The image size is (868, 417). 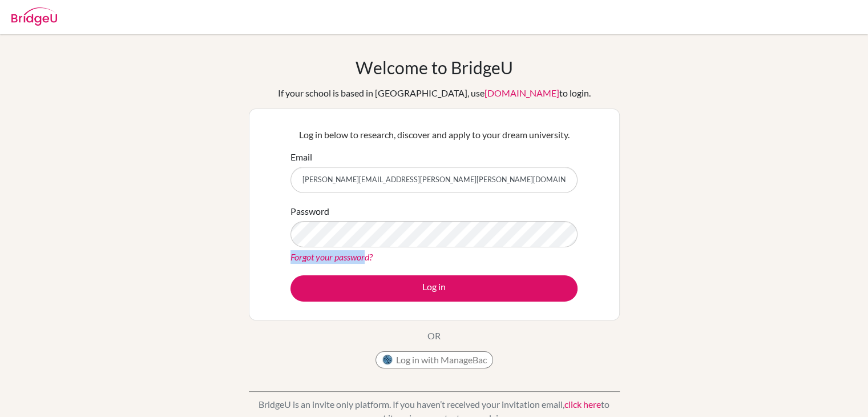 What do you see at coordinates (35, 16) in the screenshot?
I see `img: Bridge-U` at bounding box center [35, 16].